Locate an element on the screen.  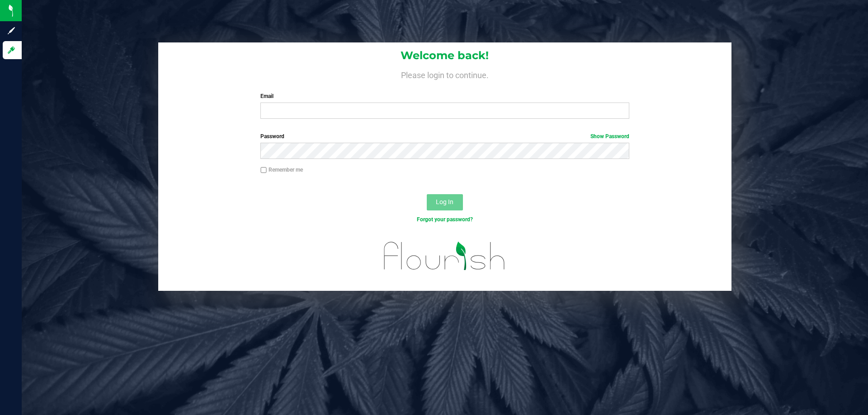
label: Remember me is located at coordinates (282, 170).